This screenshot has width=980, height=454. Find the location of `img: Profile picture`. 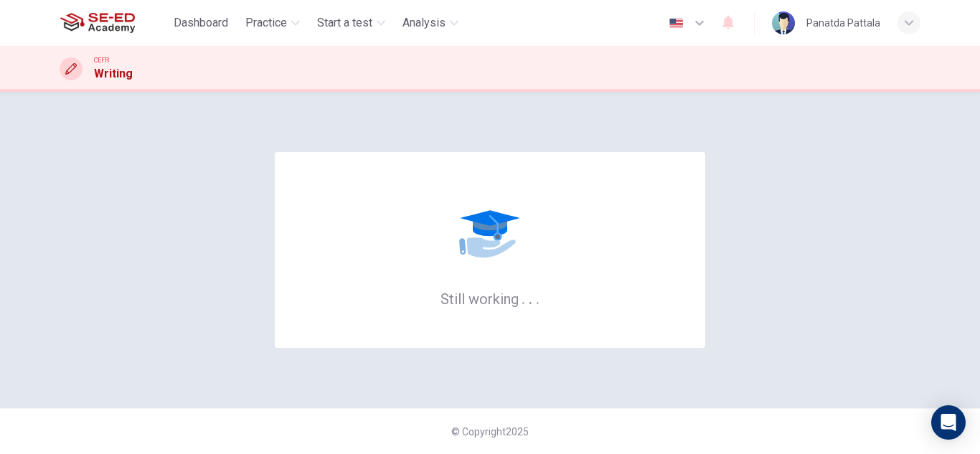

img: Profile picture is located at coordinates (784, 23).